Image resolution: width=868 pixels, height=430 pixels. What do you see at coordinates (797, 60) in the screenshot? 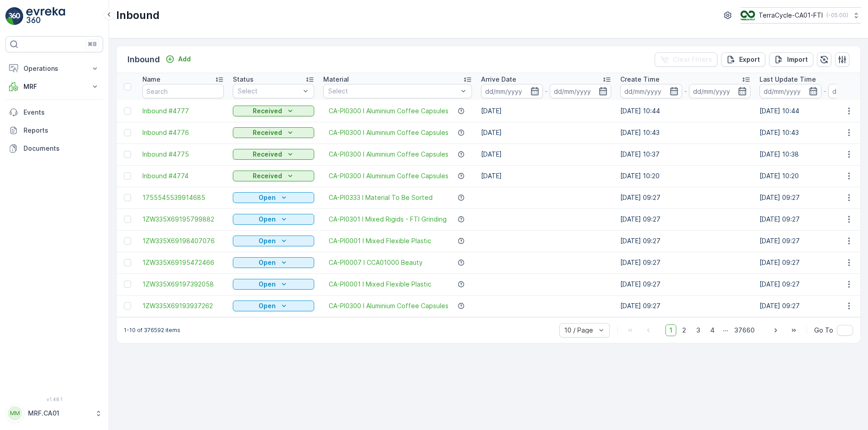
I see `p: Import` at bounding box center [797, 60].